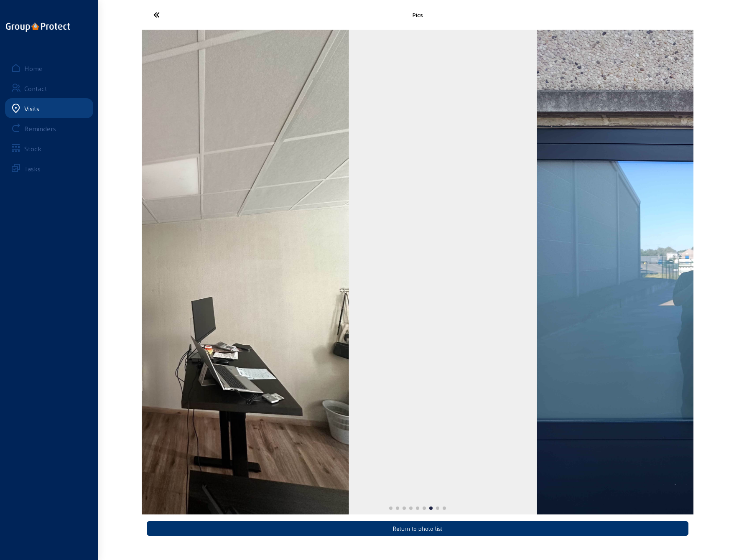 The width and height of the screenshot is (739, 560). I want to click on a: Visits, so click(49, 108).